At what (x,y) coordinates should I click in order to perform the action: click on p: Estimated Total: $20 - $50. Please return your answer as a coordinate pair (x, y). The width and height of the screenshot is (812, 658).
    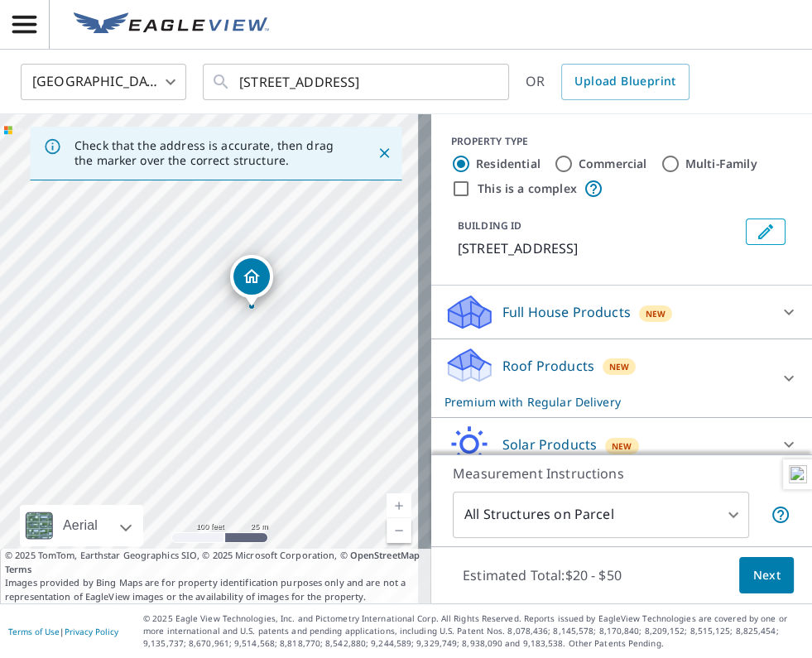
    Looking at the image, I should click on (542, 576).